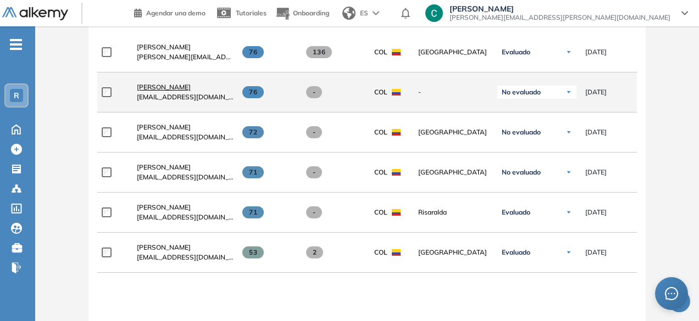 The image size is (699, 321). I want to click on img: Logo, so click(35, 14).